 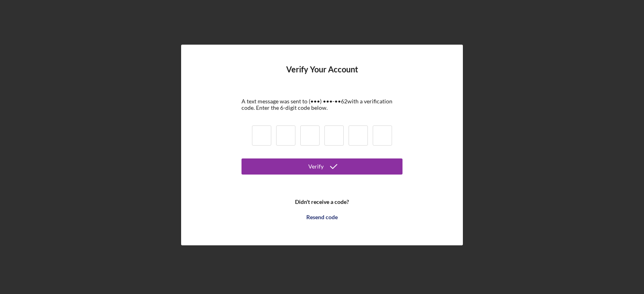 What do you see at coordinates (322, 202) in the screenshot?
I see `b: Didn't receive a code?` at bounding box center [322, 202].